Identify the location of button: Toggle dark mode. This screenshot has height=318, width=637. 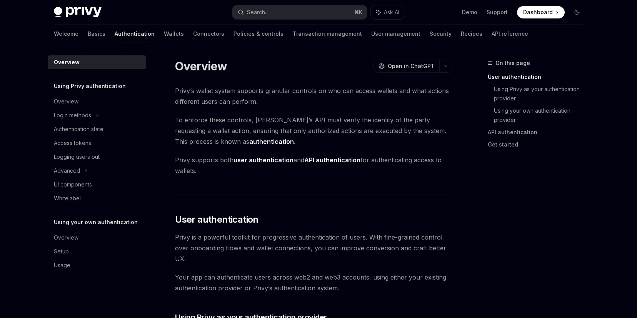
(577, 12).